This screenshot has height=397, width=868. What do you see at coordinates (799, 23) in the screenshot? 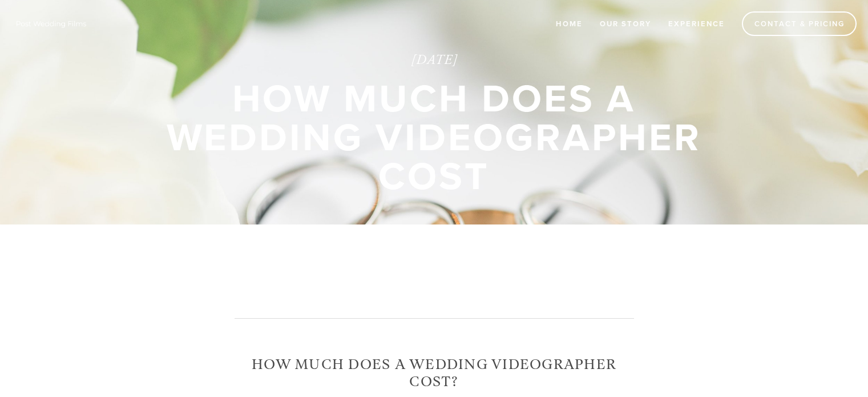
I see `a: Contact & Pricing` at bounding box center [799, 23].